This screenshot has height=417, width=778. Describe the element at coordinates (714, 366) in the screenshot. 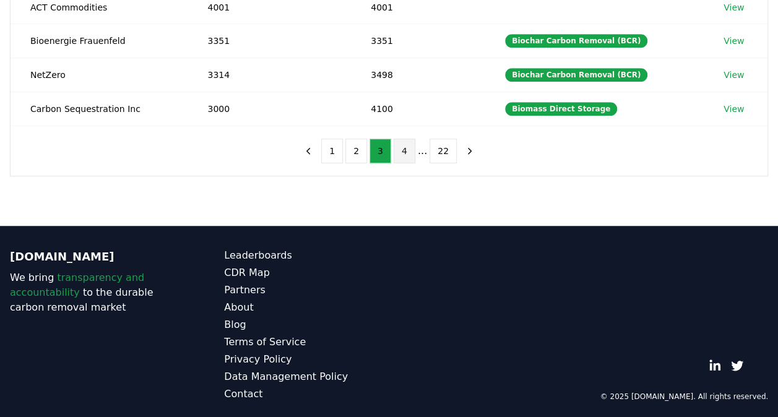

I see `a: LinkedIn` at that location.